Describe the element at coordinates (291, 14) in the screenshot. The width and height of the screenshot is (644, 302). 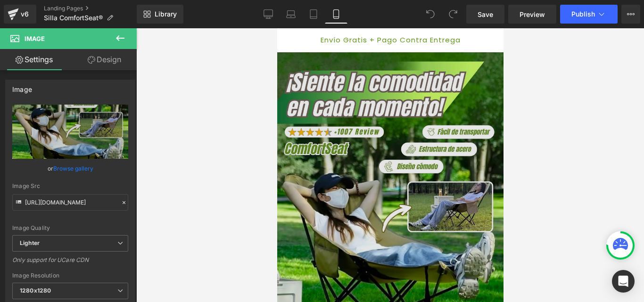
I see `a: Laptop` at that location.